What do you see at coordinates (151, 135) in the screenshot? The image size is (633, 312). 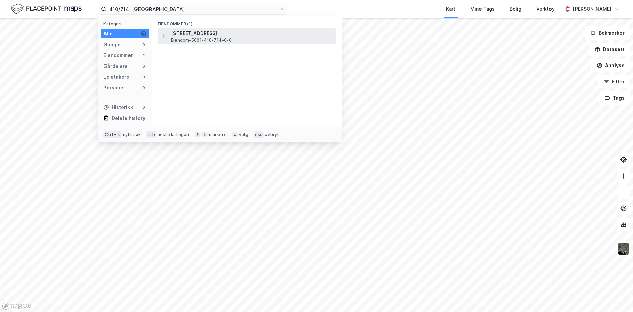 I see `div: tab` at bounding box center [151, 135].